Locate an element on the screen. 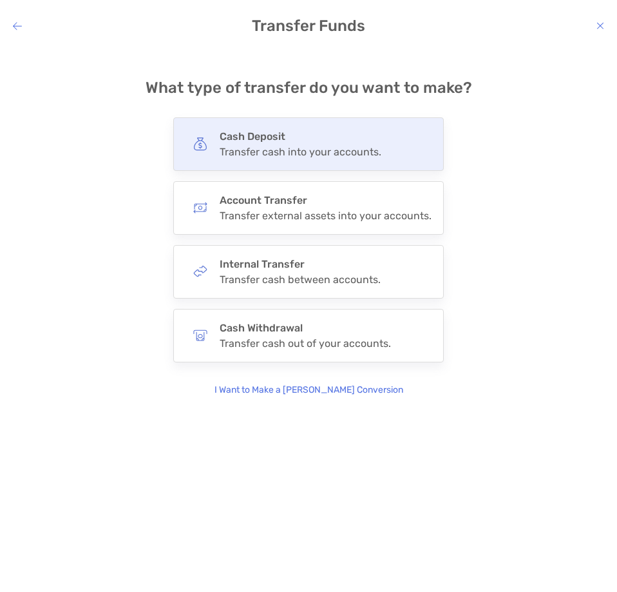 Image resolution: width=617 pixels, height=592 pixels. h4: Account Transfer is located at coordinates (325, 200).